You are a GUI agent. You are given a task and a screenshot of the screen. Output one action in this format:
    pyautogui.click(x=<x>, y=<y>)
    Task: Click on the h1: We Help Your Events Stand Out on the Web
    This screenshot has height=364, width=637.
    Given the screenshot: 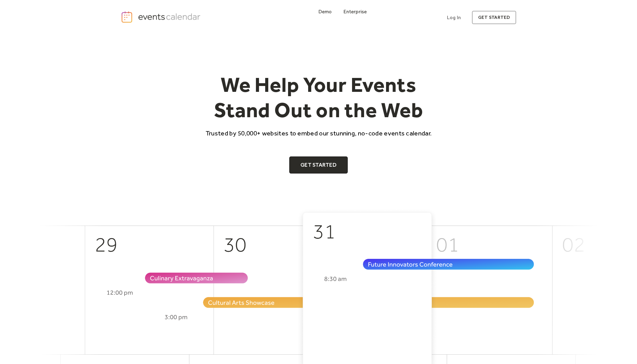 What is the action you would take?
    pyautogui.click(x=318, y=97)
    